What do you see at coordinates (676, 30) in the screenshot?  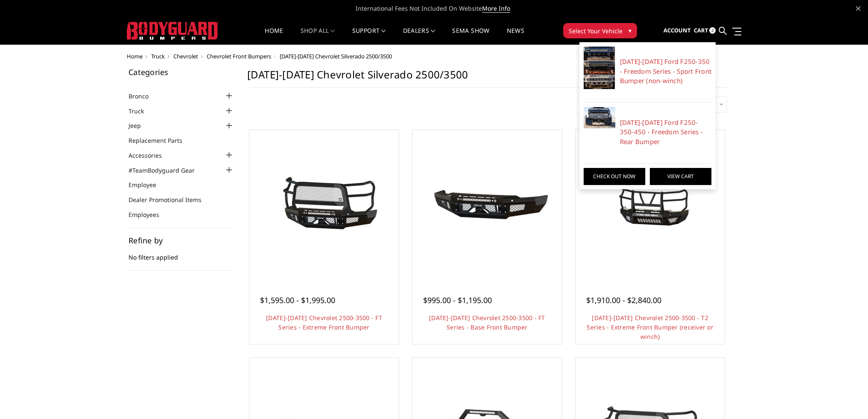 I see `a: Account` at bounding box center [676, 30].